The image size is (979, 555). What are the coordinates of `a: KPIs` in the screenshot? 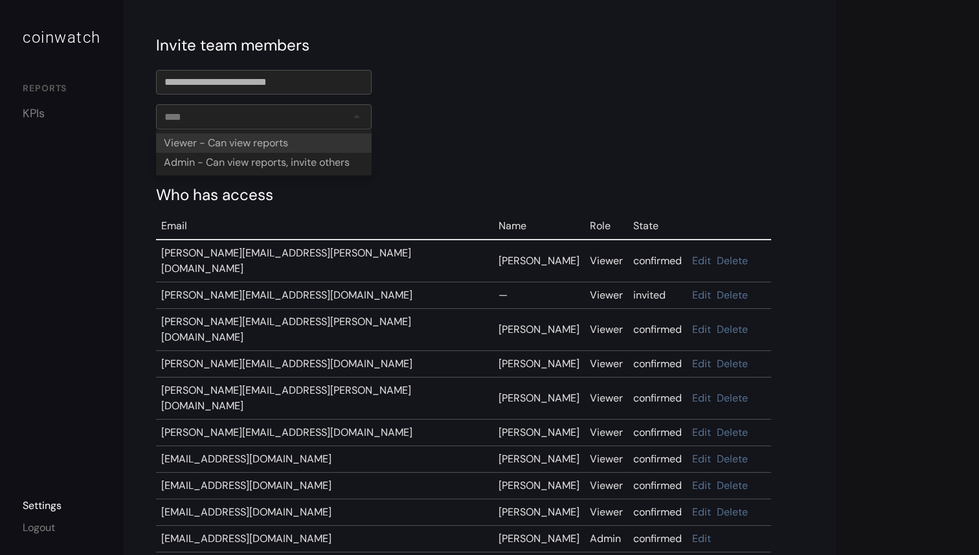 It's located at (62, 113).